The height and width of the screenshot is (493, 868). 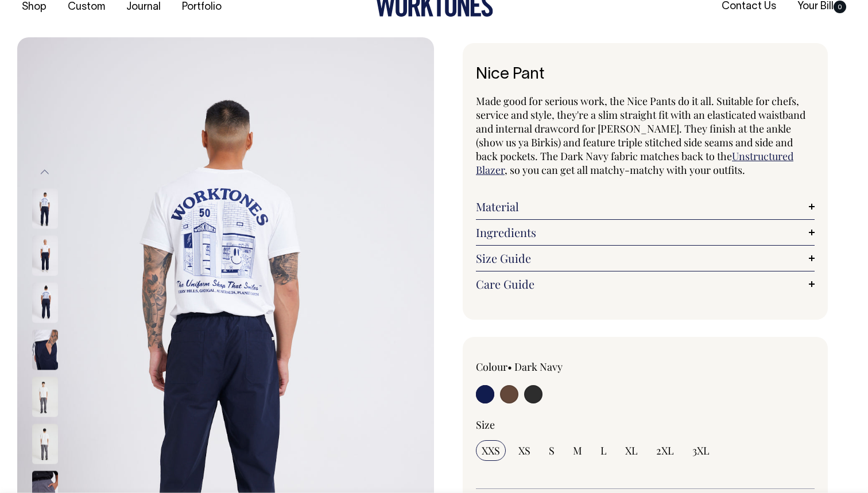 I want to click on span: XL, so click(x=632, y=451).